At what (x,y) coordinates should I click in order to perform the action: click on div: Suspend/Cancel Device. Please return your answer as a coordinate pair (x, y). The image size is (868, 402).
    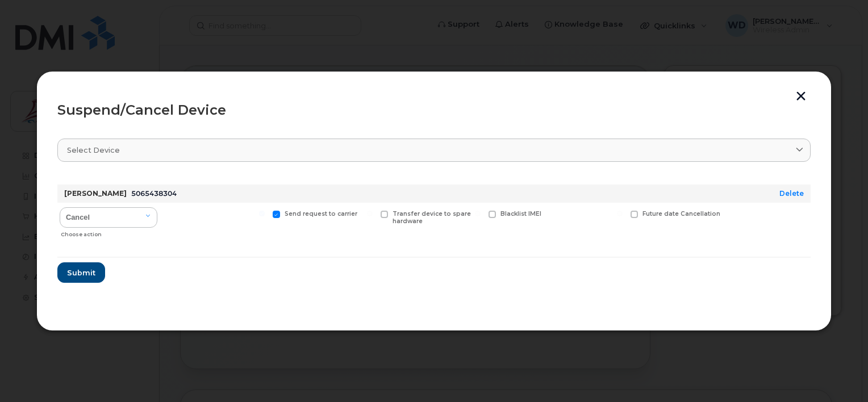
    Looking at the image, I should click on (434, 110).